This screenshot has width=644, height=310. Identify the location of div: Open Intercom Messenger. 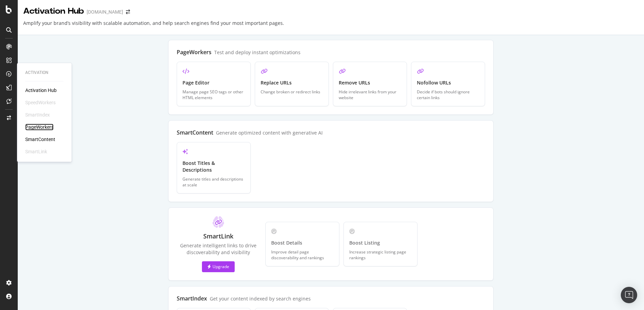
(629, 295).